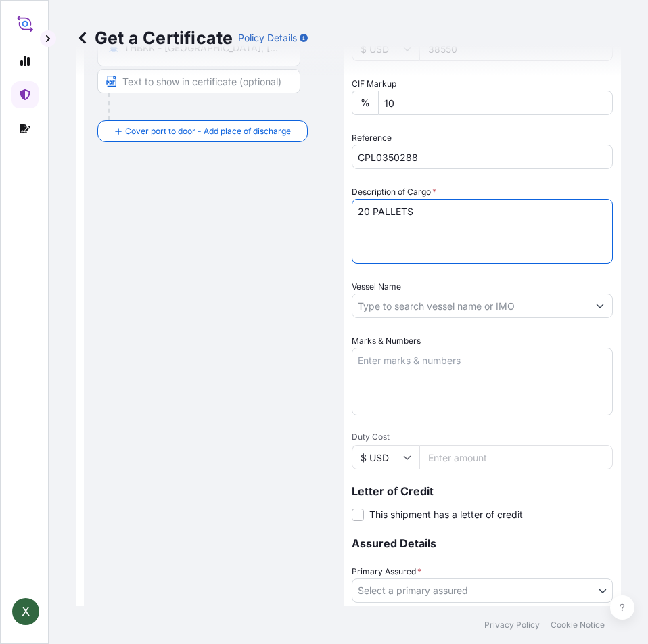 This screenshot has height=644, width=648. I want to click on p: Cookie Notice, so click(577, 624).